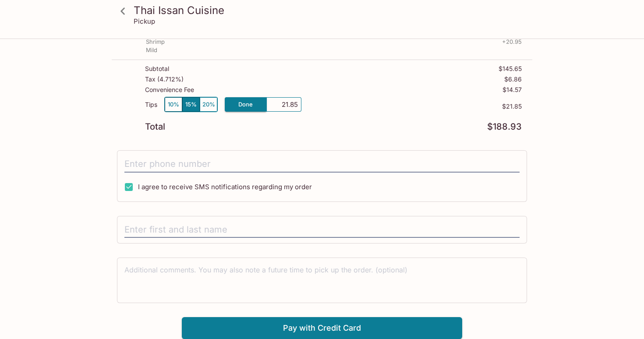 Image resolution: width=644 pixels, height=339 pixels. I want to click on p: $6.86, so click(513, 79).